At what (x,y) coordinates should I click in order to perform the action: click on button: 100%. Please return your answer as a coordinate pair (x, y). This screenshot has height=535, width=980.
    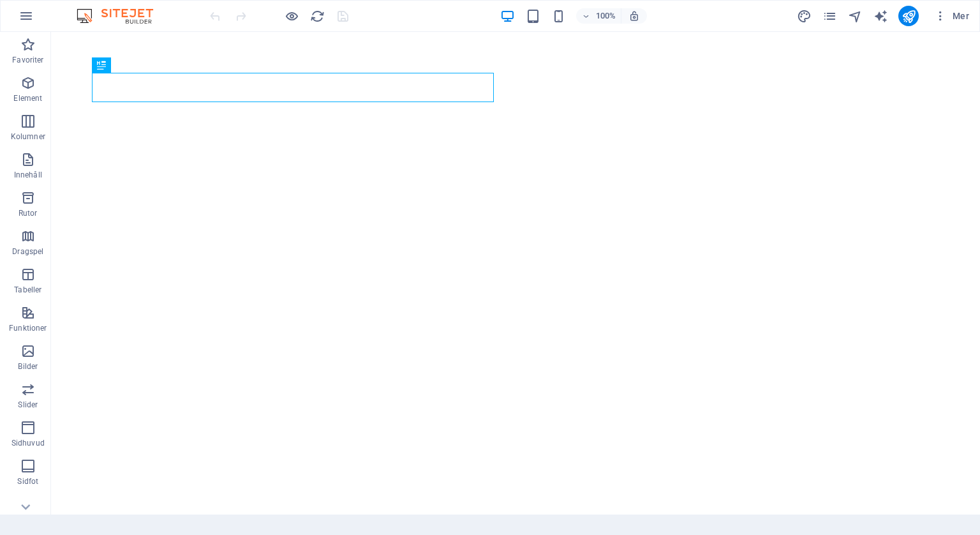
    Looking at the image, I should click on (599, 16).